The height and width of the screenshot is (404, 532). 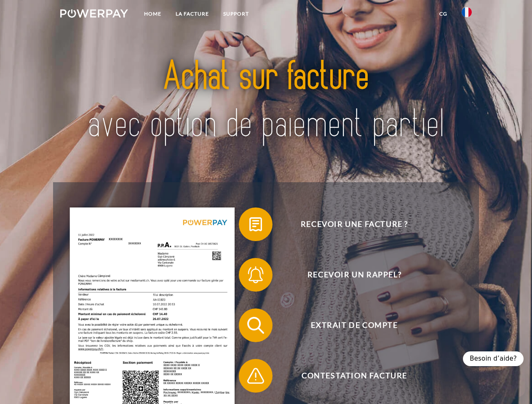 What do you see at coordinates (349, 376) in the screenshot?
I see `a: Contestation Facture` at bounding box center [349, 376].